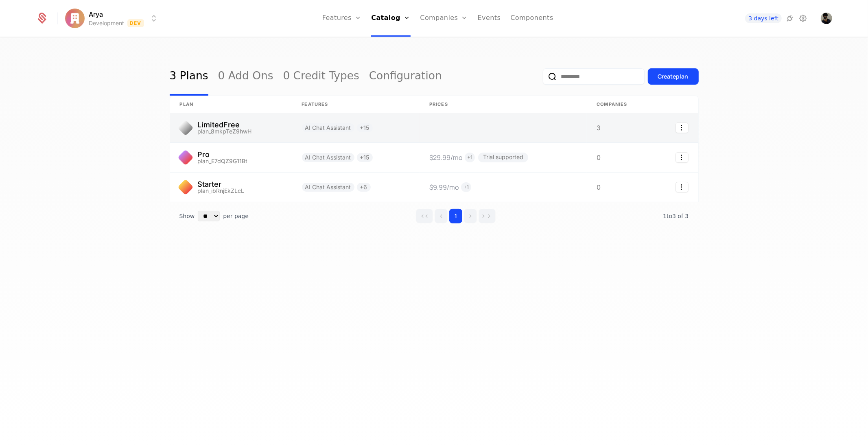 The image size is (868, 448). Describe the element at coordinates (790, 18) in the screenshot. I see `a: Integrations` at that location.